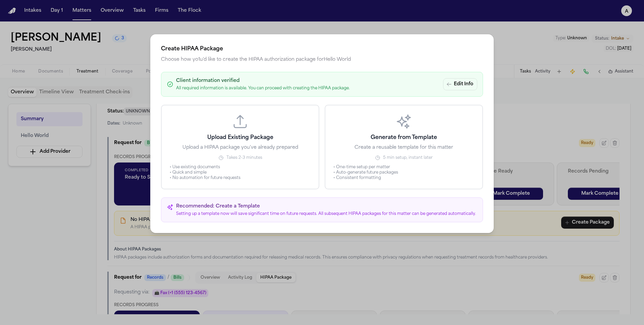 This screenshot has width=644, height=325. What do you see at coordinates (404, 138) in the screenshot?
I see `h3: Generate from Template` at bounding box center [404, 138].